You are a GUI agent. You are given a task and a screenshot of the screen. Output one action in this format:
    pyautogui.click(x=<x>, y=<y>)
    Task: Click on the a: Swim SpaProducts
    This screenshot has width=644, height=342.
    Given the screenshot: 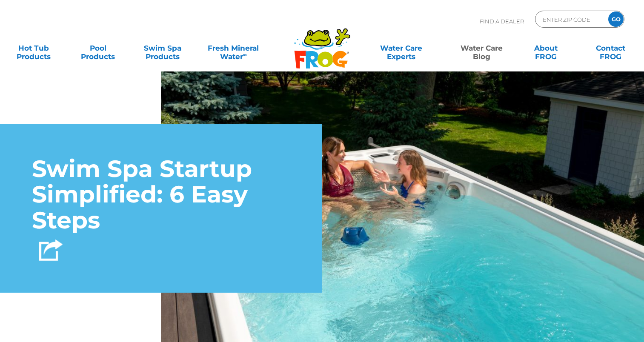 What is the action you would take?
    pyautogui.click(x=163, y=48)
    